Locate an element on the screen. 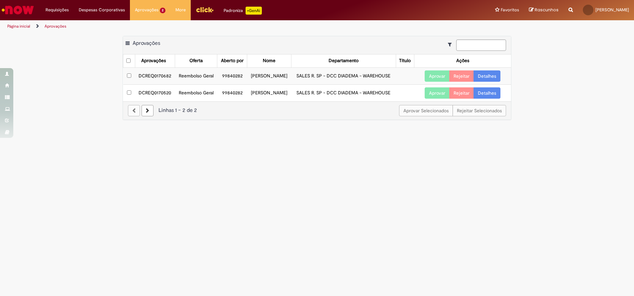 The image size is (634, 296). span: Despesas Corporativas is located at coordinates (102, 10).